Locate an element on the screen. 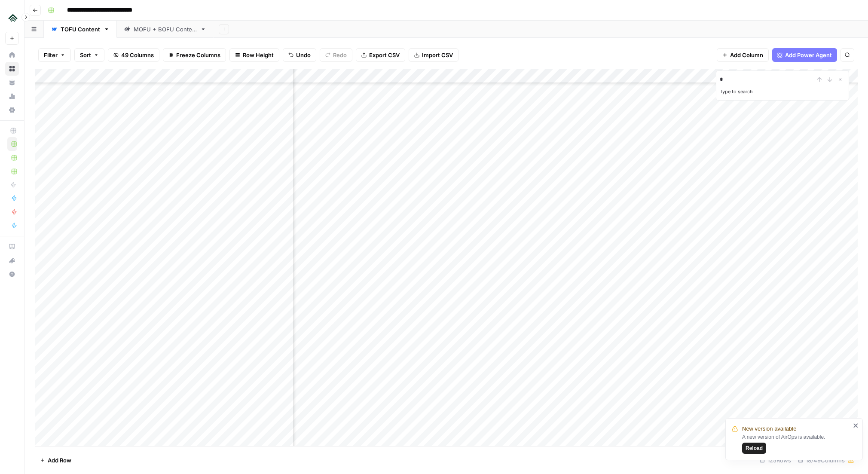 The height and width of the screenshot is (474, 868). span: Row Height is located at coordinates (258, 55).